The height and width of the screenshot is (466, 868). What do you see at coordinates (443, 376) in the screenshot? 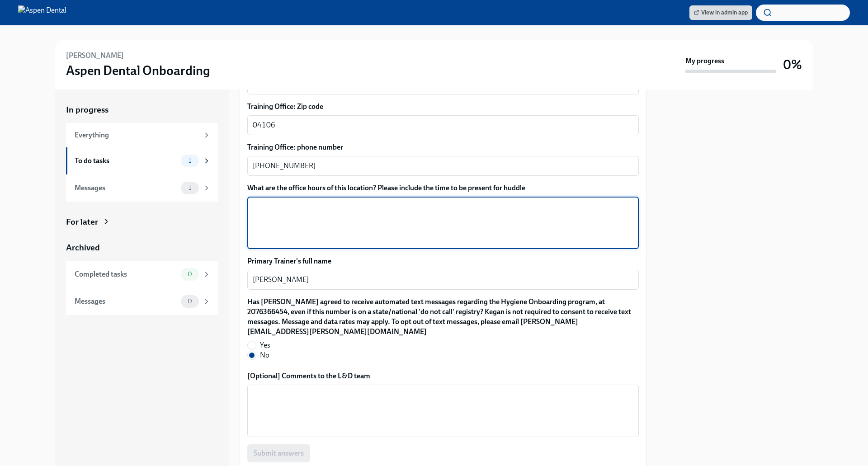
I see `label: [Optional] Comments to the L&D team` at bounding box center [443, 376].